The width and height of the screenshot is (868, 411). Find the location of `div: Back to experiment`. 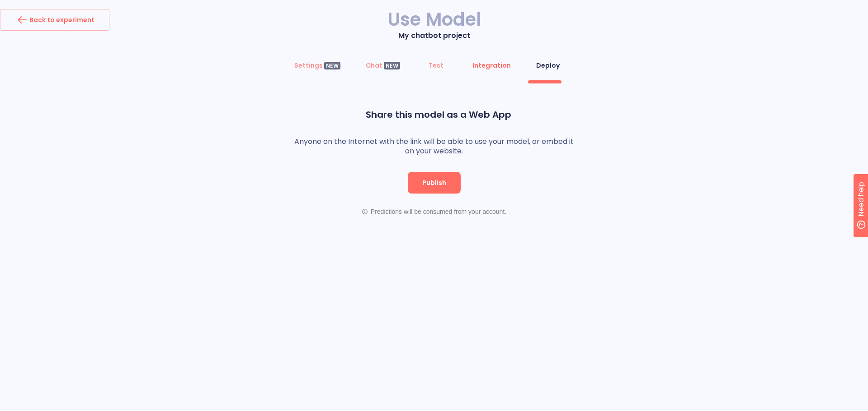

div: Back to experiment is located at coordinates (55, 20).